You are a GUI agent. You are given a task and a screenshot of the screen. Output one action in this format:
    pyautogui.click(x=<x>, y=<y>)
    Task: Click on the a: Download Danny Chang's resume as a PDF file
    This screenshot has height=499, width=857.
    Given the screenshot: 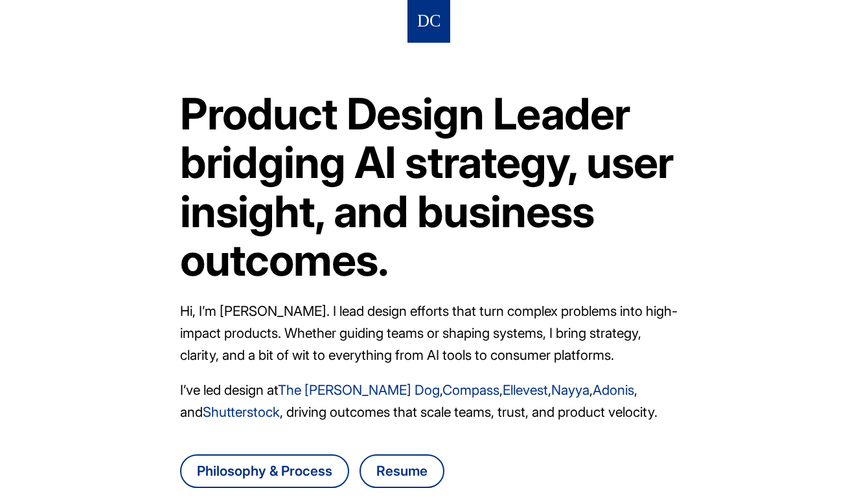 What is the action you would take?
    pyautogui.click(x=402, y=472)
    